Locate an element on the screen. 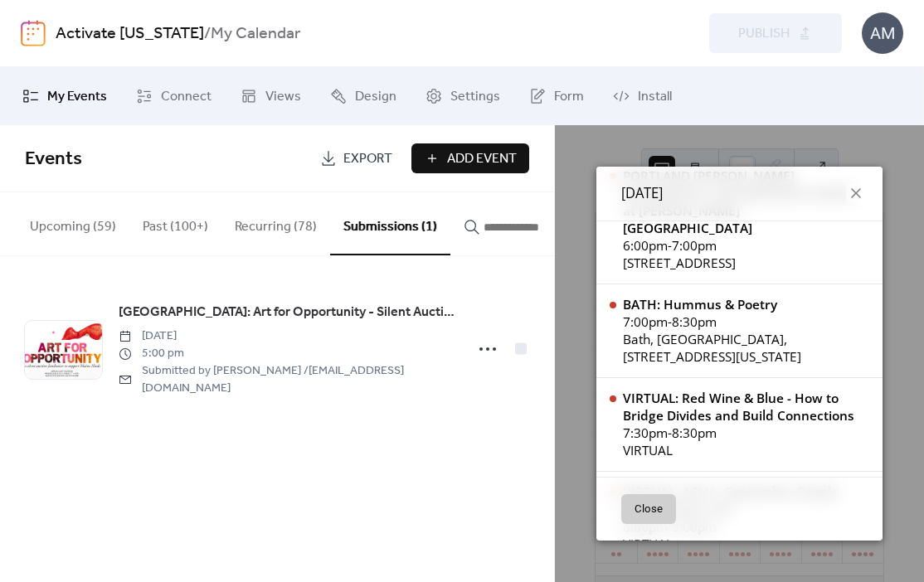 The height and width of the screenshot is (582, 924). span: Install is located at coordinates (655, 97).